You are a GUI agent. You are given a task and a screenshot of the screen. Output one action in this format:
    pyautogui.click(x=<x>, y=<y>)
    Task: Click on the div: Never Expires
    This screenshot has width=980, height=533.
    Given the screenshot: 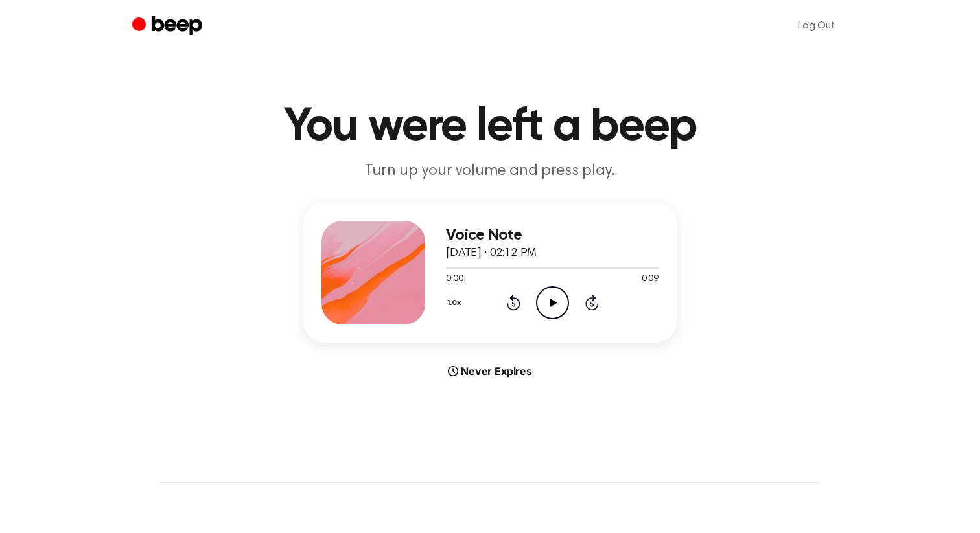 What is the action you would take?
    pyautogui.click(x=490, y=372)
    